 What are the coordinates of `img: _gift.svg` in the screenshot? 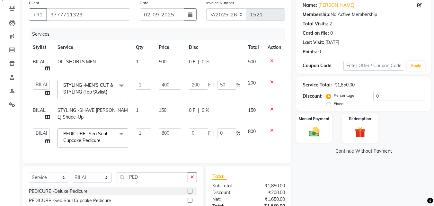 It's located at (360, 132).